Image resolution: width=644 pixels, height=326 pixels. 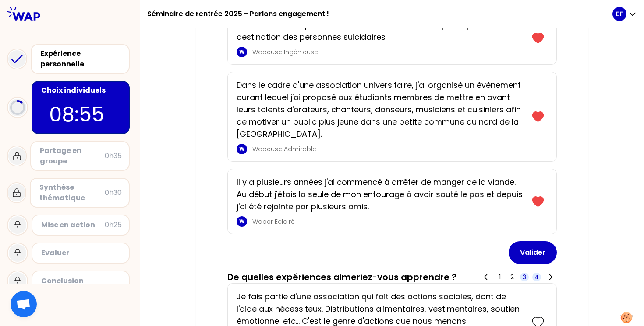 What do you see at coordinates (619, 14) in the screenshot?
I see `p: EF` at bounding box center [619, 14].